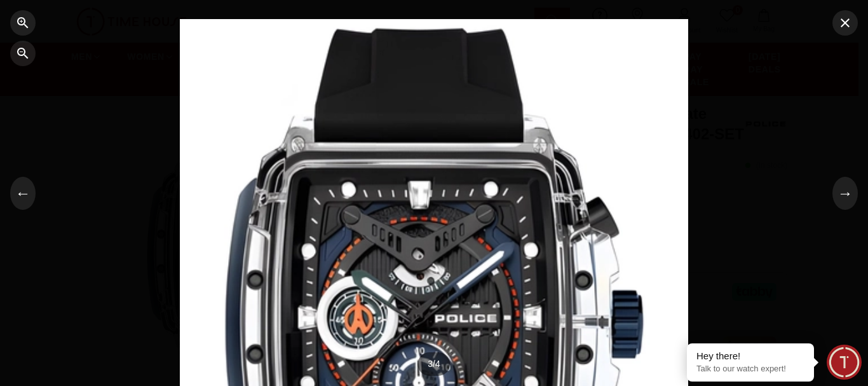 This screenshot has height=386, width=868. What do you see at coordinates (844, 362) in the screenshot?
I see `div: Chat Widget` at bounding box center [844, 362].